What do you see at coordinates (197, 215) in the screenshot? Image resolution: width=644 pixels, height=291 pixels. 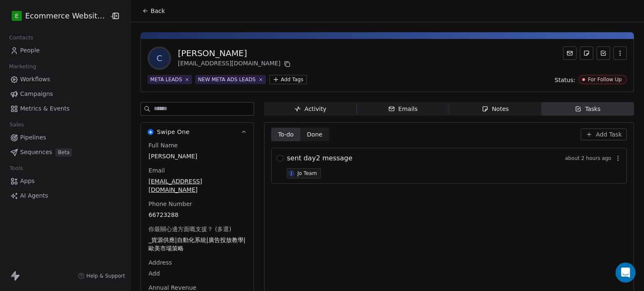 I see `span: 66723288` at bounding box center [197, 215].